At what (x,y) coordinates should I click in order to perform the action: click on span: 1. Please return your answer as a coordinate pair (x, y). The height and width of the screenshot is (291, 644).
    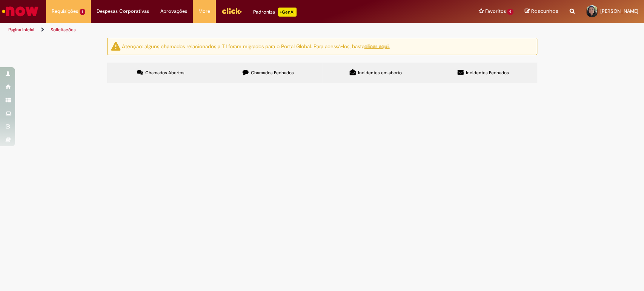
    Looking at the image, I should click on (82, 12).